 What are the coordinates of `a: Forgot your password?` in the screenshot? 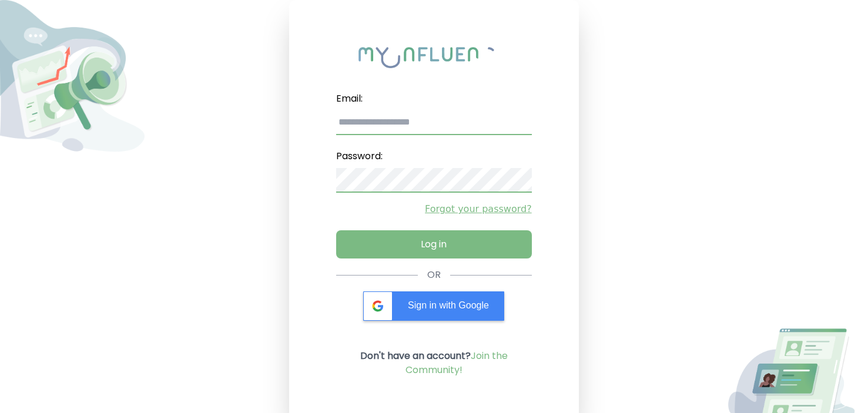 It's located at (433, 209).